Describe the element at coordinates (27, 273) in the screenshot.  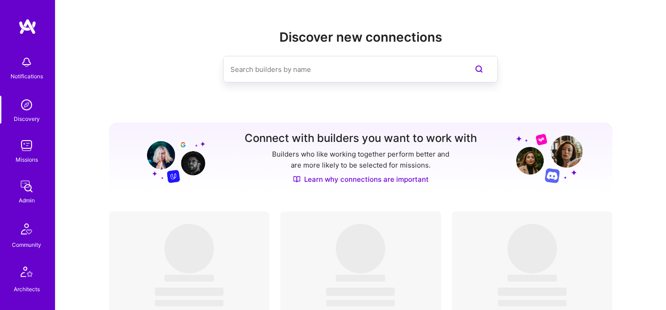
I see `img: Architects` at that location.